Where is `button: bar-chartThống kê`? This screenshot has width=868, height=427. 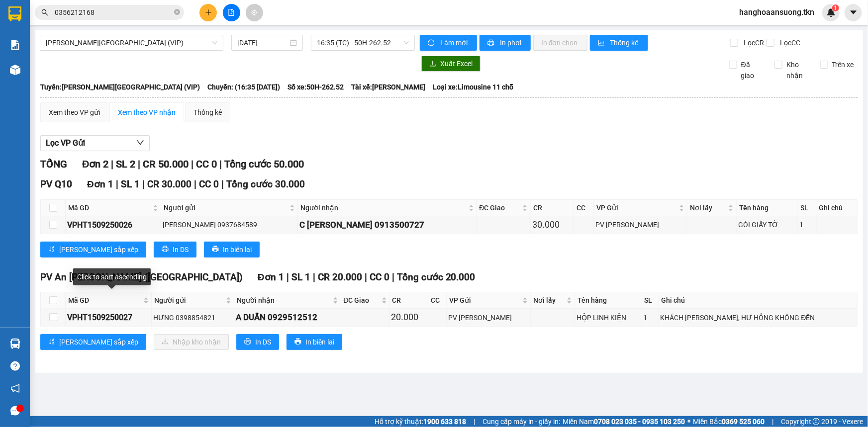 button: bar-chartThống kê is located at coordinates (619, 43).